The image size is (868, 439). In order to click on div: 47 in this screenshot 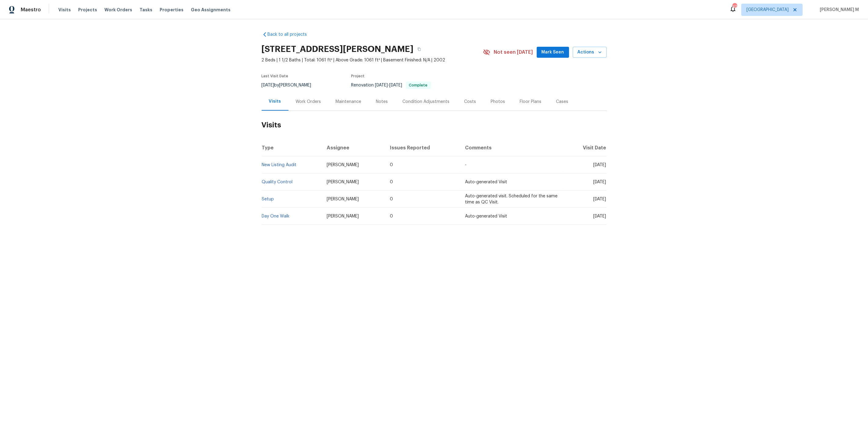, I will do `click(735, 7)`.